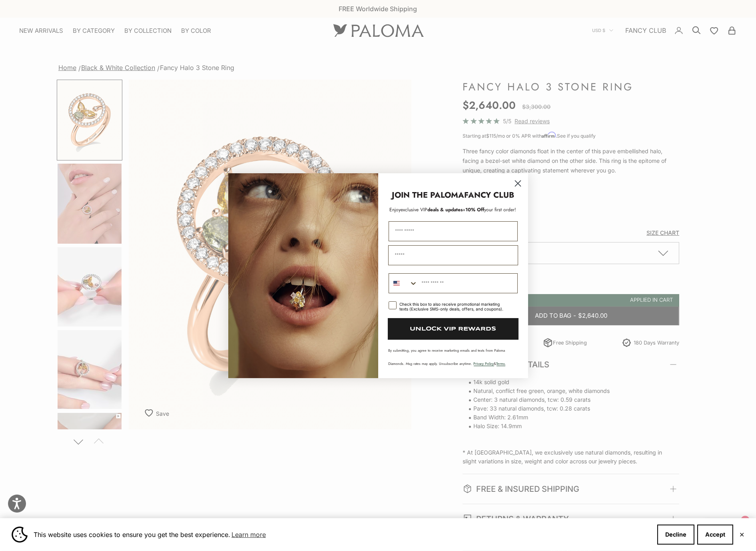 The height and width of the screenshot is (551, 756). What do you see at coordinates (467, 284) in the screenshot?
I see `input: Phone Number` at bounding box center [467, 284].